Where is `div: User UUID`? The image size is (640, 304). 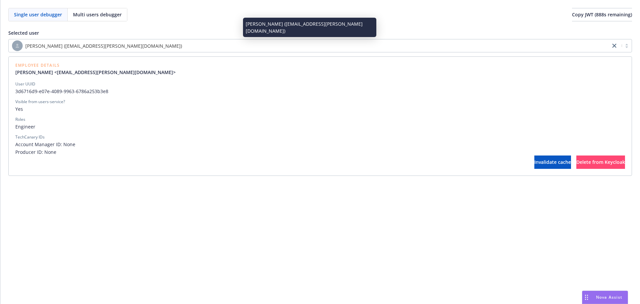
div: User UUID is located at coordinates (25, 84).